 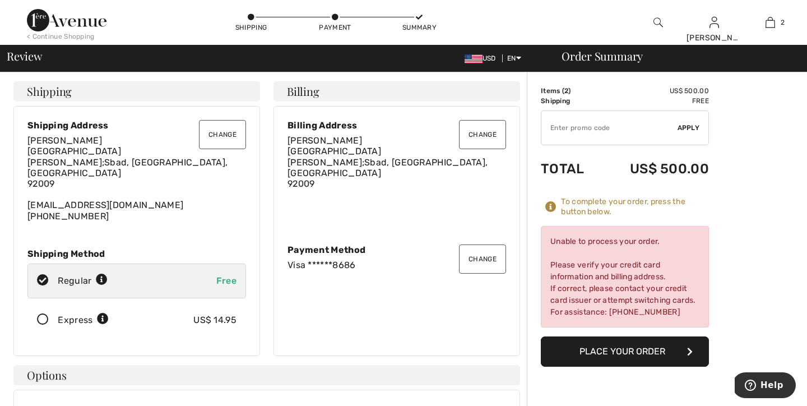 I want to click on td: Items ( ), so click(x=571, y=91).